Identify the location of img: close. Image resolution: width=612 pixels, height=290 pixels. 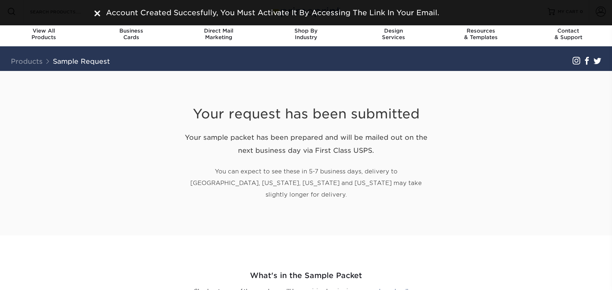
(97, 13).